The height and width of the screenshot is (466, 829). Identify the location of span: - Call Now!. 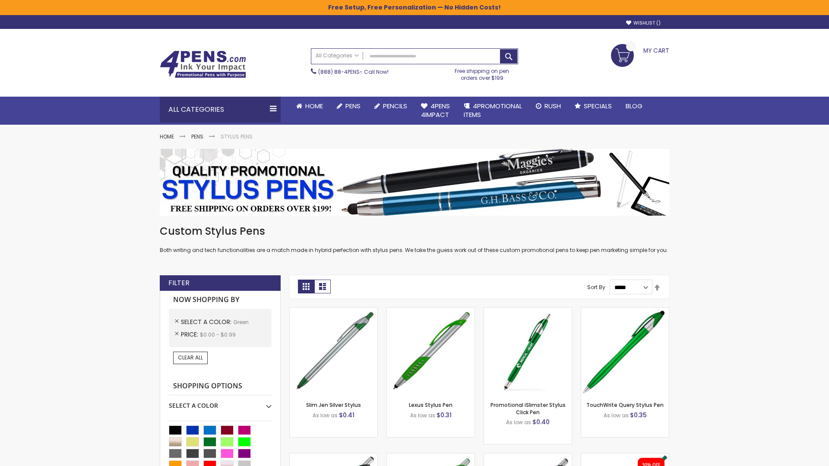
(353, 72).